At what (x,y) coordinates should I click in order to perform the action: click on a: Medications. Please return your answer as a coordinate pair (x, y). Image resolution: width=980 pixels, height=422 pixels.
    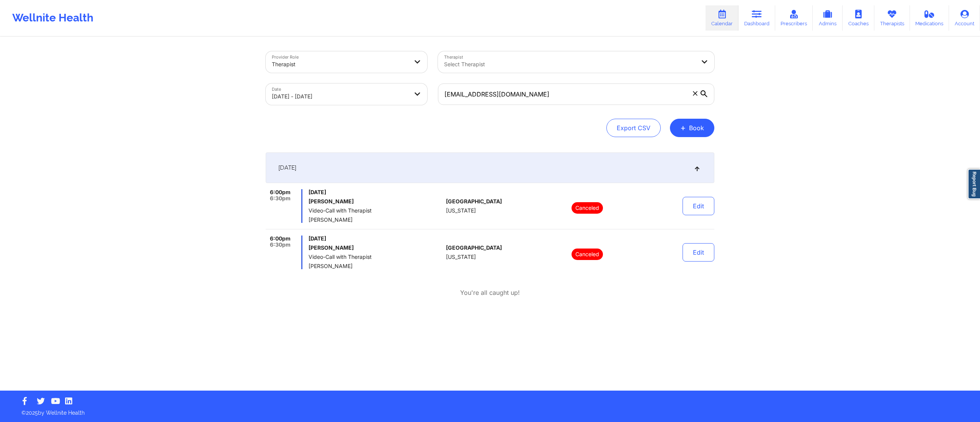
    Looking at the image, I should click on (929, 18).